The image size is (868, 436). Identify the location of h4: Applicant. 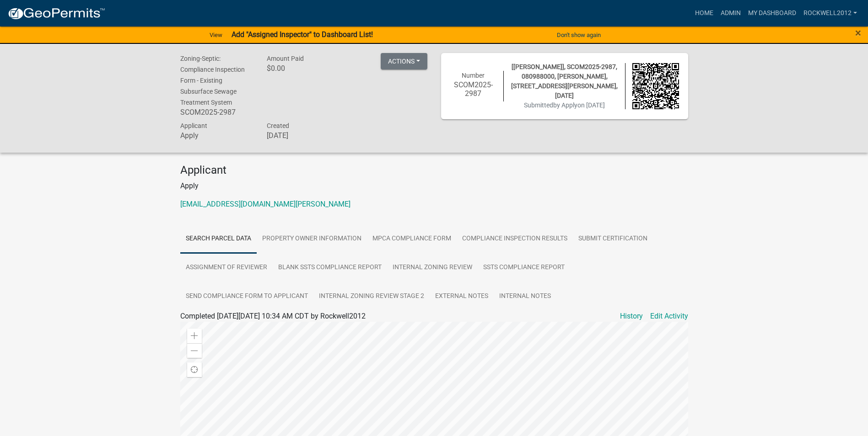
(434, 170).